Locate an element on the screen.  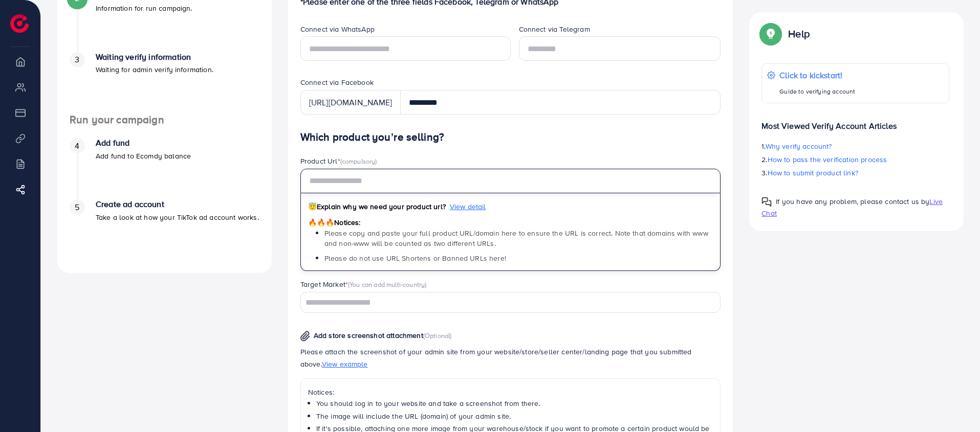
label: Product Url is located at coordinates (339, 161).